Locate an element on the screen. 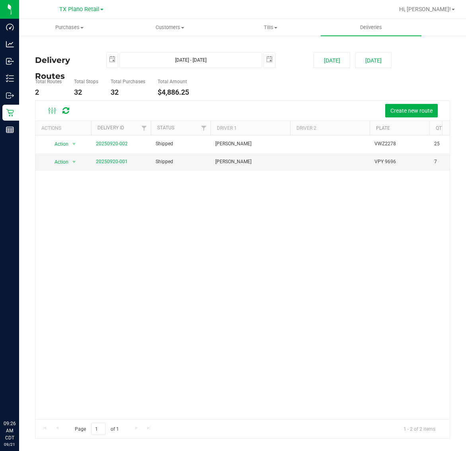 Image resolution: width=466 pixels, height=451 pixels. span: VPY 9696 is located at coordinates (385, 162).